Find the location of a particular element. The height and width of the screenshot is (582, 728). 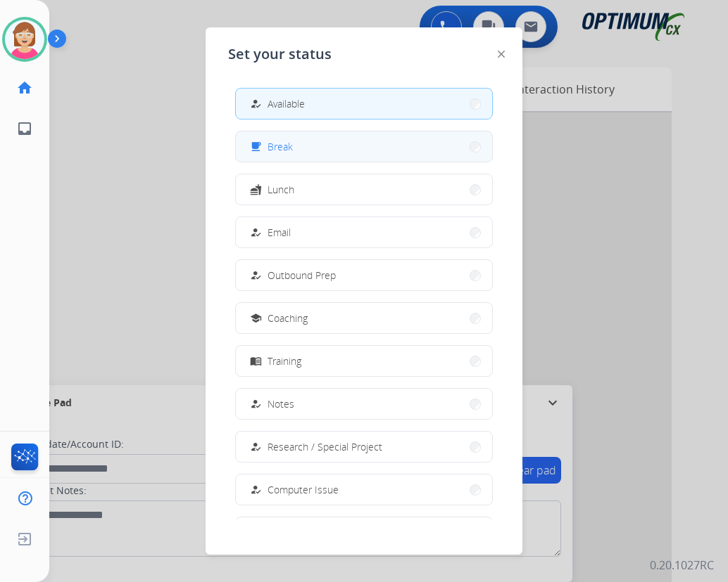

mat-icon: menu_book is located at coordinates (256, 361).